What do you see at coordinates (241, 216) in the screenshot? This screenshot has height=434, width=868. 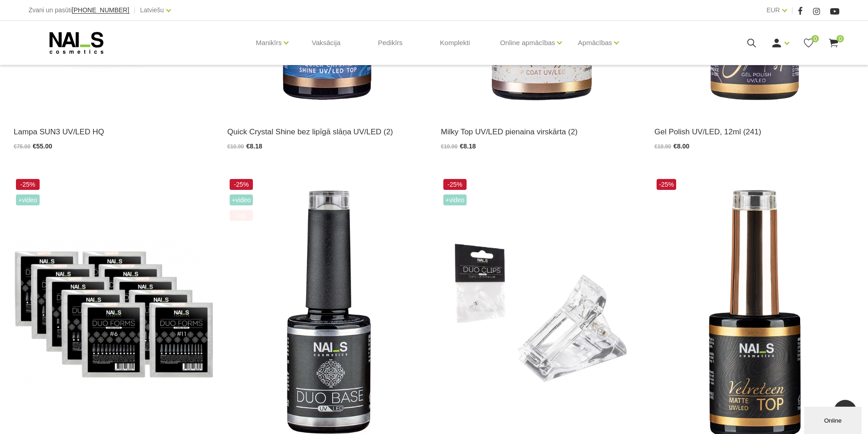 I see `span: top` at bounding box center [241, 216].